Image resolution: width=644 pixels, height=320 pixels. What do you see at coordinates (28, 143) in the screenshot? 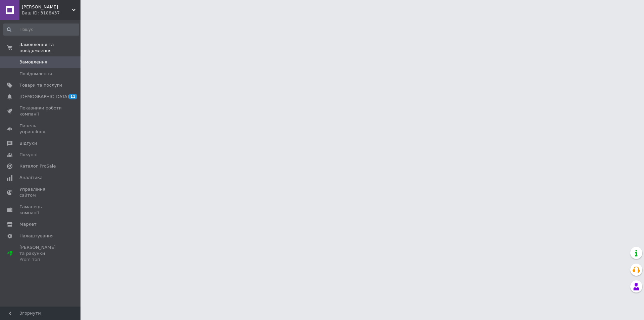
I see `span: Відгуки` at bounding box center [28, 143].